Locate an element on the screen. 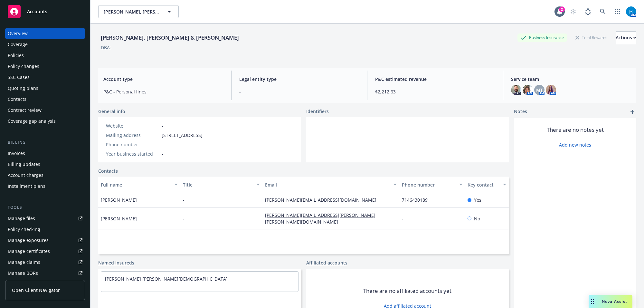 This screenshot has height=308, width=644. span: Legal entity type is located at coordinates (299, 79).